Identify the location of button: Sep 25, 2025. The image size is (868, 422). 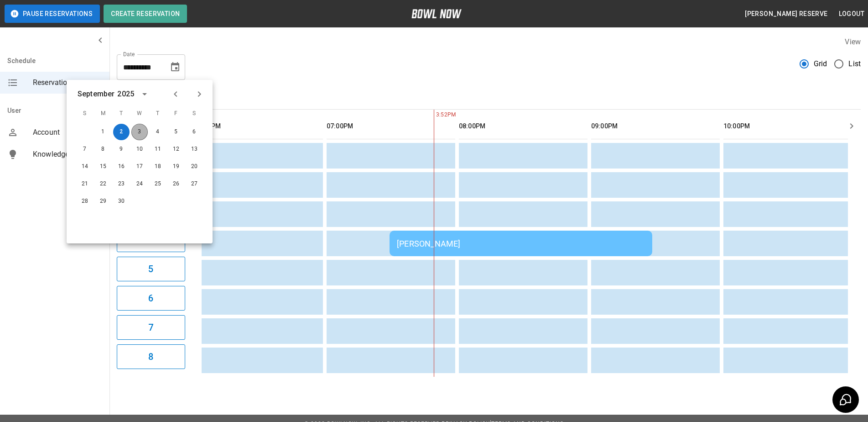
(158, 183).